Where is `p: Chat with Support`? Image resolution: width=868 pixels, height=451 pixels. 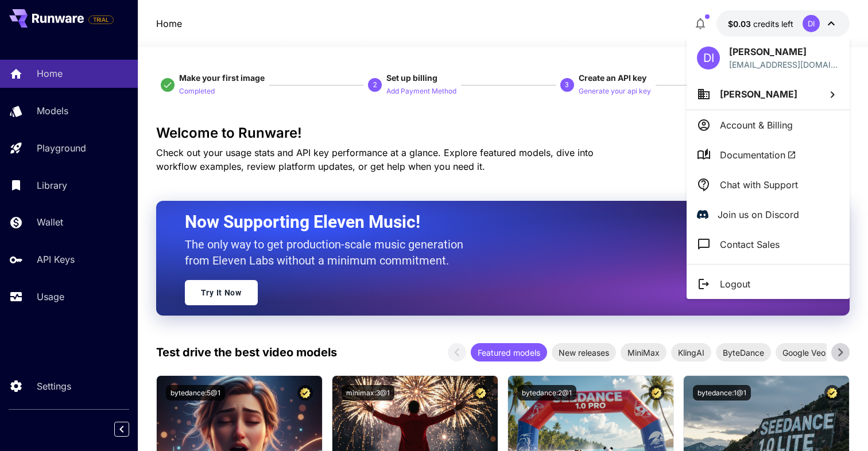 p: Chat with Support is located at coordinates (759, 185).